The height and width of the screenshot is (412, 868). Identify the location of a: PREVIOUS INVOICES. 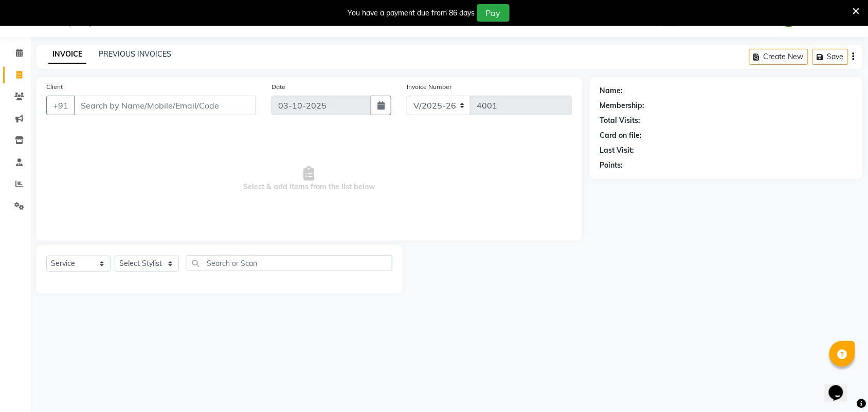
(135, 54).